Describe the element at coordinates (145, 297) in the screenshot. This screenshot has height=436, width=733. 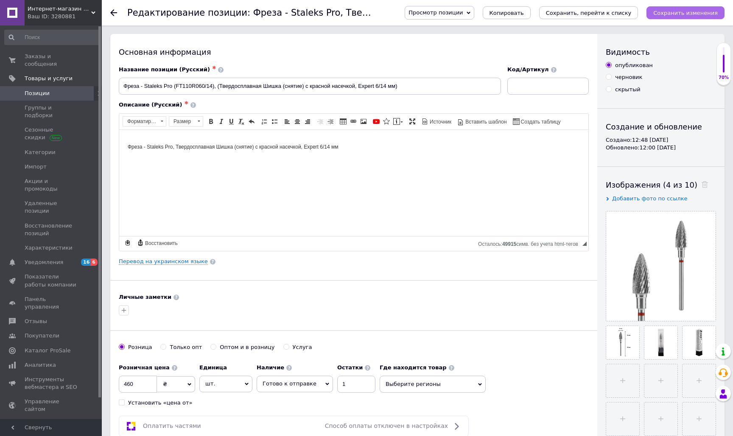
I see `b: Личные заметки` at that location.